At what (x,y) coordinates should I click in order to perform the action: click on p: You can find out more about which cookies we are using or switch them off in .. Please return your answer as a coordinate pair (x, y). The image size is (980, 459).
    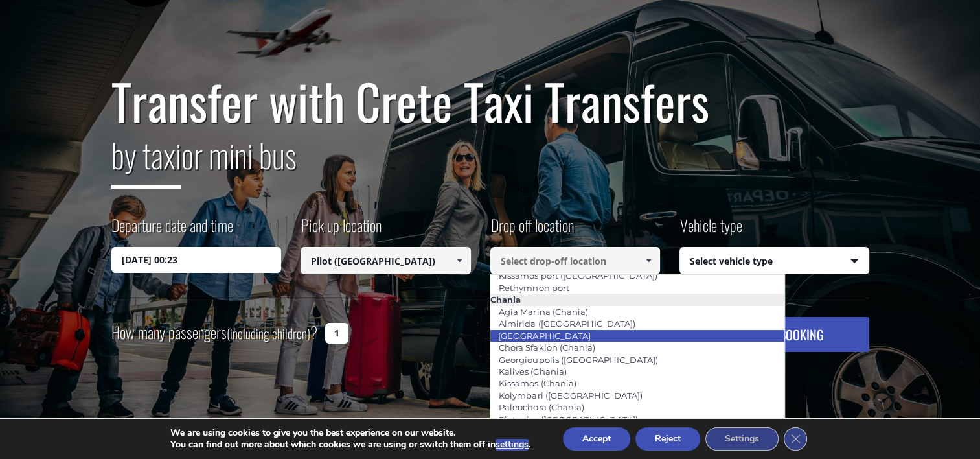
    Looking at the image, I should click on (350, 445).